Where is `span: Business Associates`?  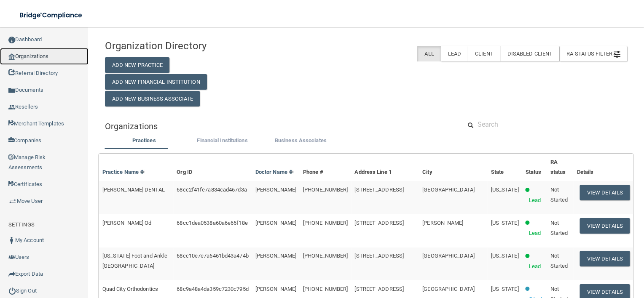 span: Business Associates is located at coordinates (301, 140).